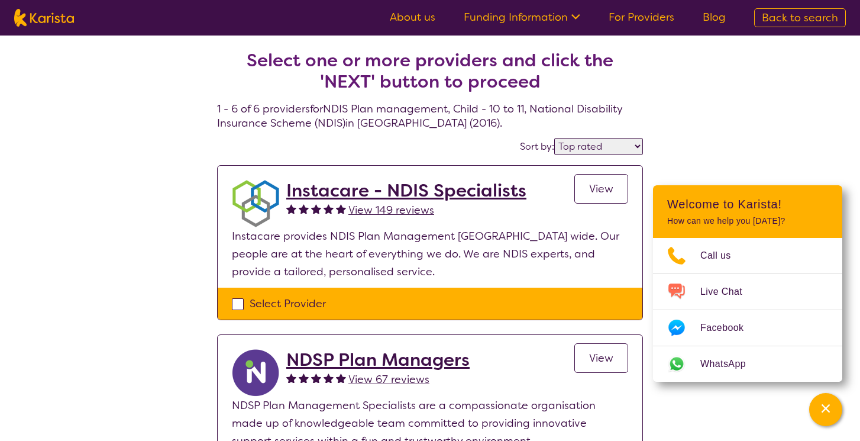 This screenshot has height=441, width=860. What do you see at coordinates (378, 360) in the screenshot?
I see `a: NDSP Plan Managers` at bounding box center [378, 360].